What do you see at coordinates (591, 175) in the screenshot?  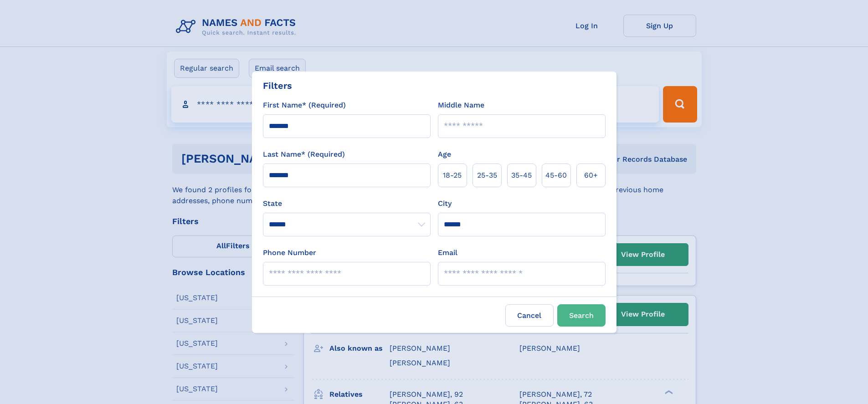 I see `span: 60+` at bounding box center [591, 175].